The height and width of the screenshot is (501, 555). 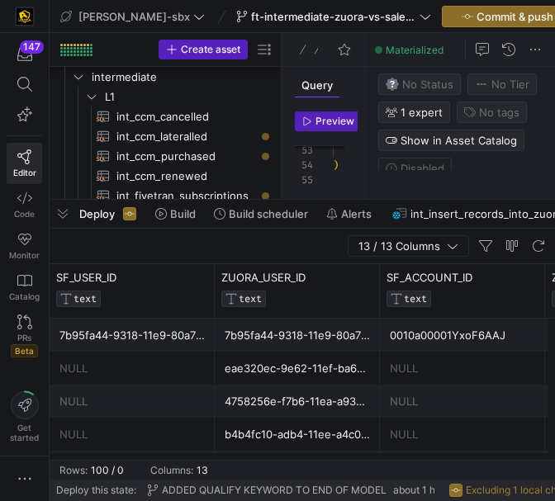 What do you see at coordinates (186, 136) in the screenshot?
I see `span: int_ccm_lateralled​​​​​​​​​​` at bounding box center [186, 136].